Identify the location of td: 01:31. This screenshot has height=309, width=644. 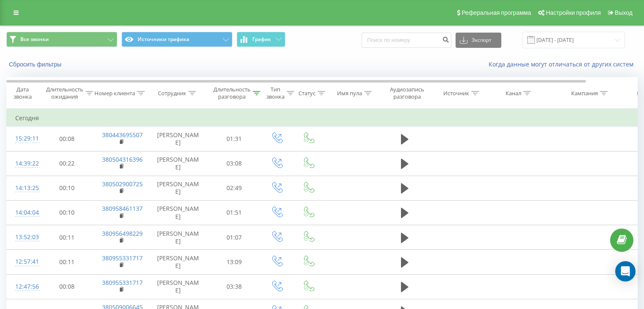
(234, 139).